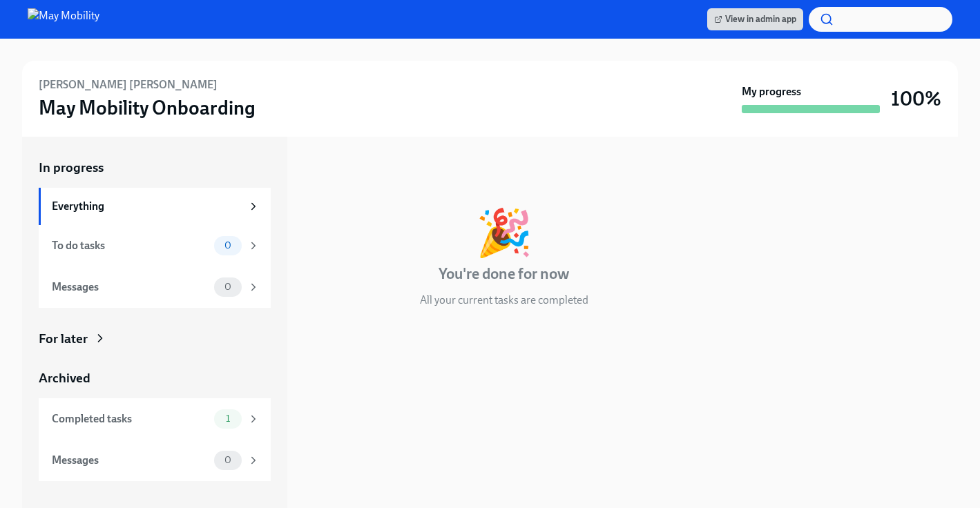 The width and height of the screenshot is (980, 508). Describe the element at coordinates (154, 246) in the screenshot. I see `a: To do tasks0` at that location.